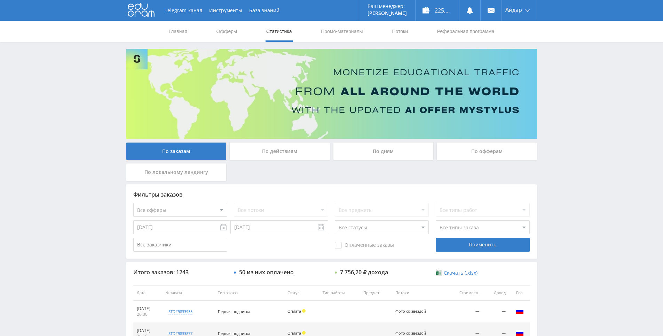  Describe the element at coordinates (178, 31) in the screenshot. I see `a: Главная` at that location.